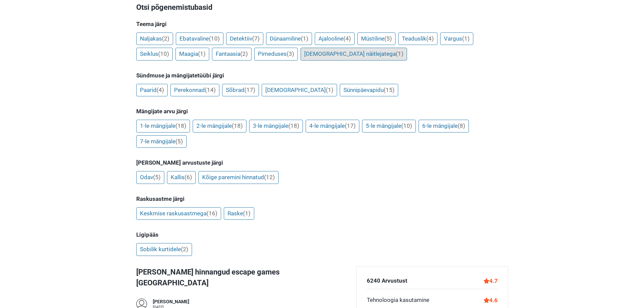  I want to click on a: 3-le mängijale(18), so click(276, 126).